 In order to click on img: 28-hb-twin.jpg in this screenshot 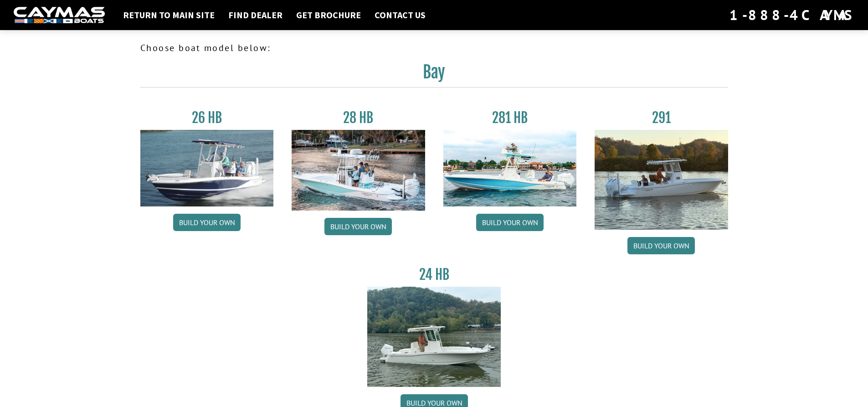, I will do `click(510, 168)`.